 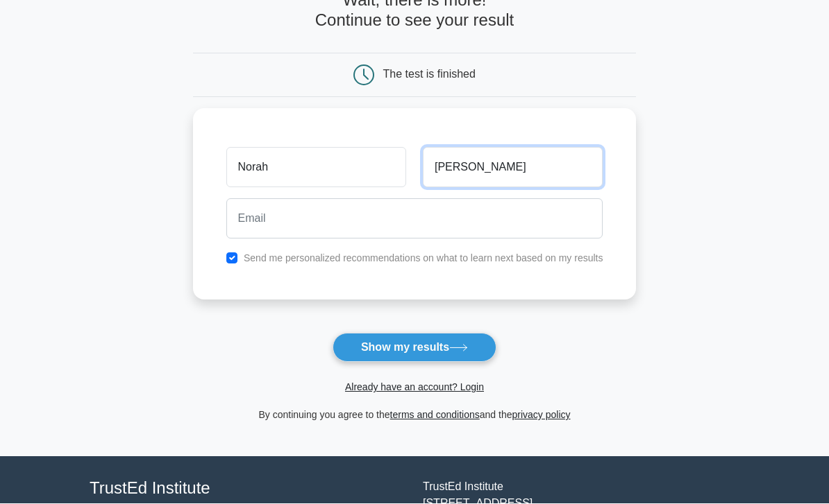 What do you see at coordinates (316, 168) in the screenshot?
I see `input: First name` at bounding box center [316, 168].